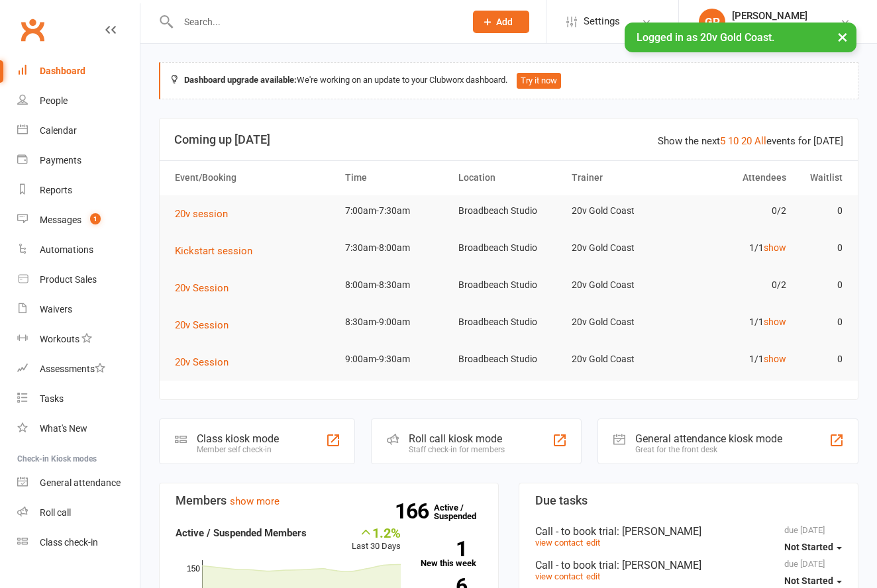  I want to click on strong: 1, so click(443, 549).